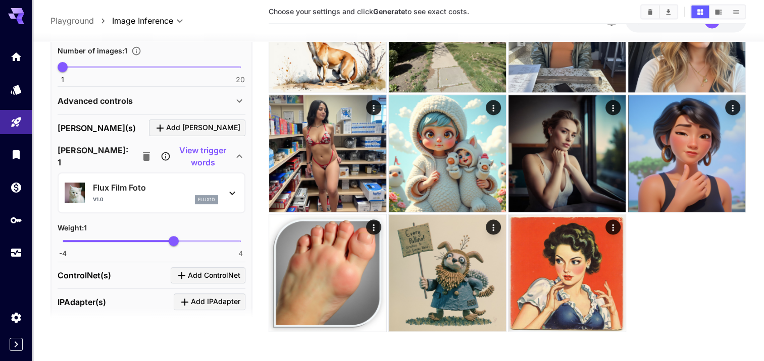 The width and height of the screenshot is (764, 361). Describe the element at coordinates (16, 187) in the screenshot. I see `div: Wallet` at that location.